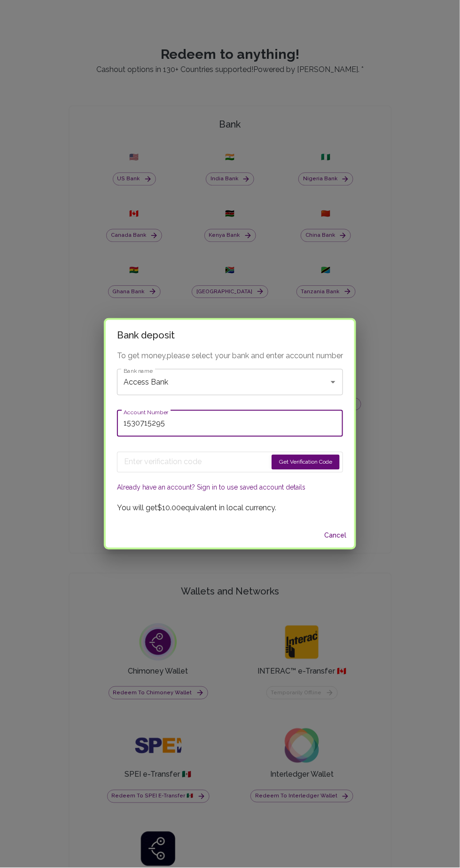 The image size is (460, 868). Describe the element at coordinates (146, 412) in the screenshot. I see `label: Account Number` at that location.